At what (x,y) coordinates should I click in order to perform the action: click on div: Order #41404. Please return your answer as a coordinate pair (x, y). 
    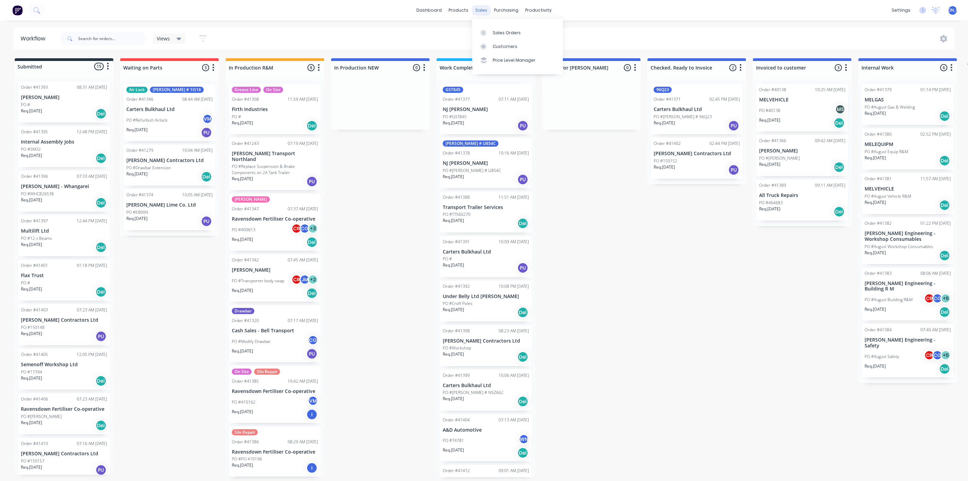
    Looking at the image, I should click on (456, 420).